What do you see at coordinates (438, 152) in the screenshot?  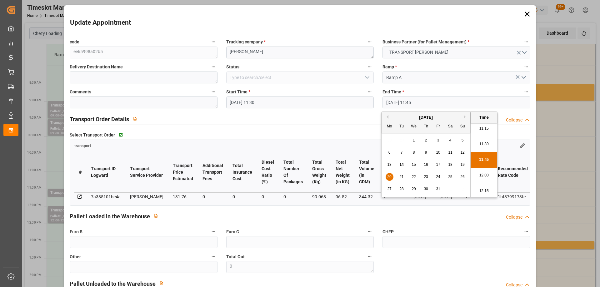 I see `span: 10` at bounding box center [438, 152].